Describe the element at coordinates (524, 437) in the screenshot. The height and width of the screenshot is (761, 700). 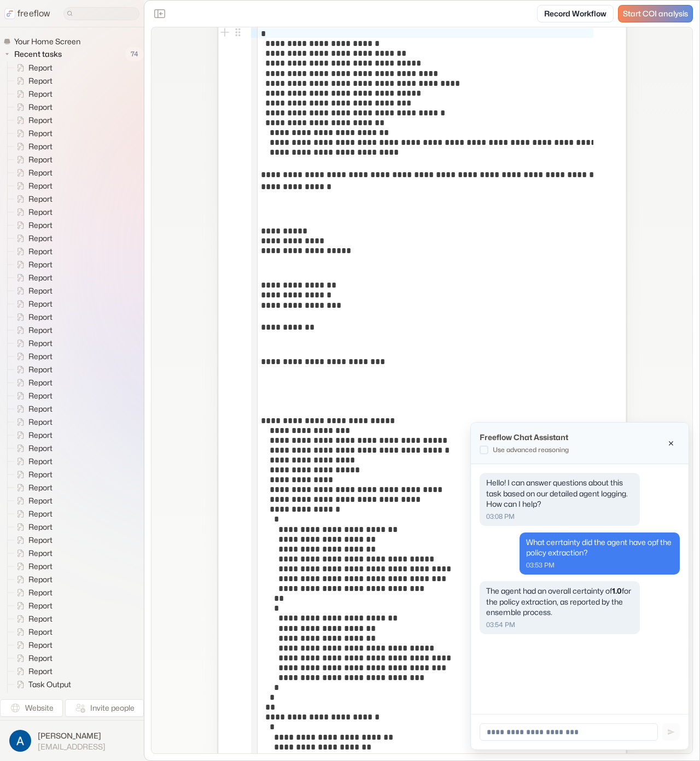
I see `p: Freeflow Chat Assistant` at that location.